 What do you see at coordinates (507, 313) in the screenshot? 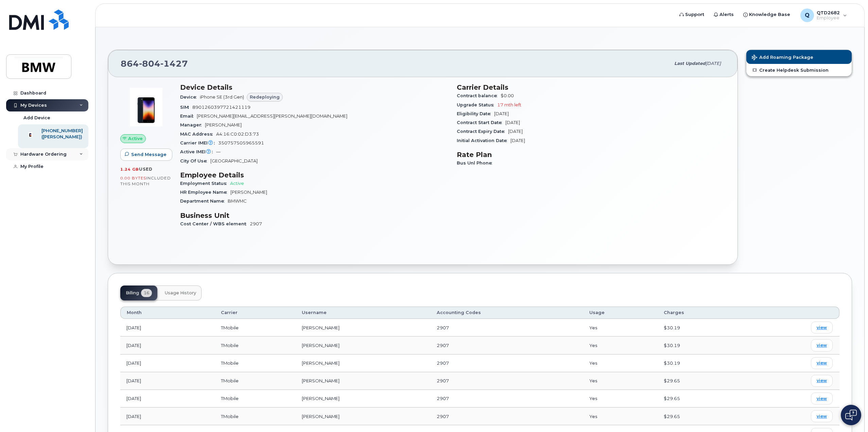
I see `th: Accounting Codes` at bounding box center [507, 313].